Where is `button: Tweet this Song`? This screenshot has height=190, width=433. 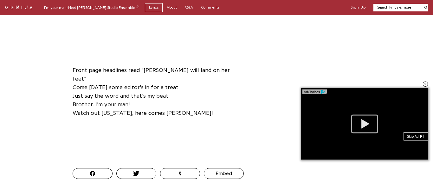 button: Tweet this Song is located at coordinates (136, 173).